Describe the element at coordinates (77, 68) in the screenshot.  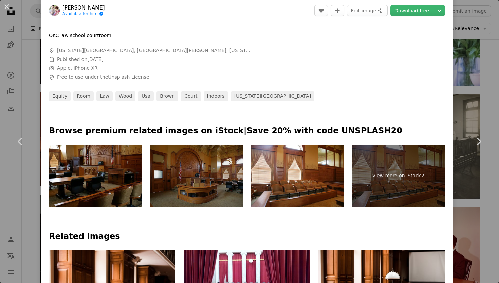
I see `button: Apple, iPhone XR` at that location.